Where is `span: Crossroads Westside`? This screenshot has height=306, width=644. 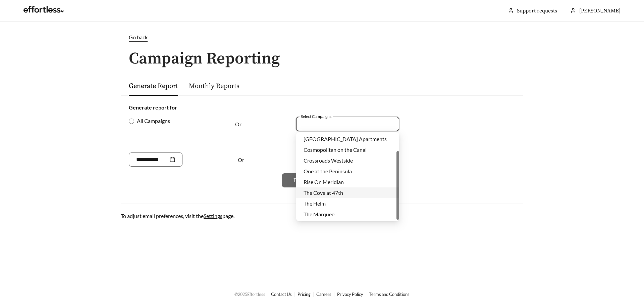 span: Crossroads Westside is located at coordinates (328, 160).